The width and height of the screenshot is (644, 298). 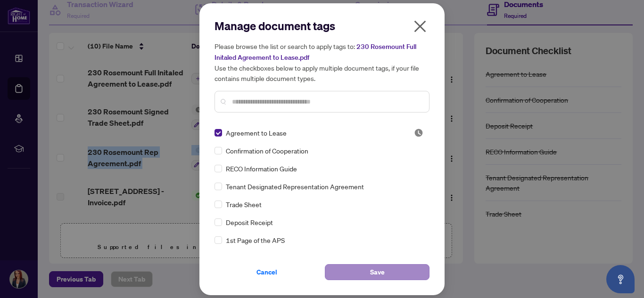 I want to click on span: Save, so click(x=377, y=272).